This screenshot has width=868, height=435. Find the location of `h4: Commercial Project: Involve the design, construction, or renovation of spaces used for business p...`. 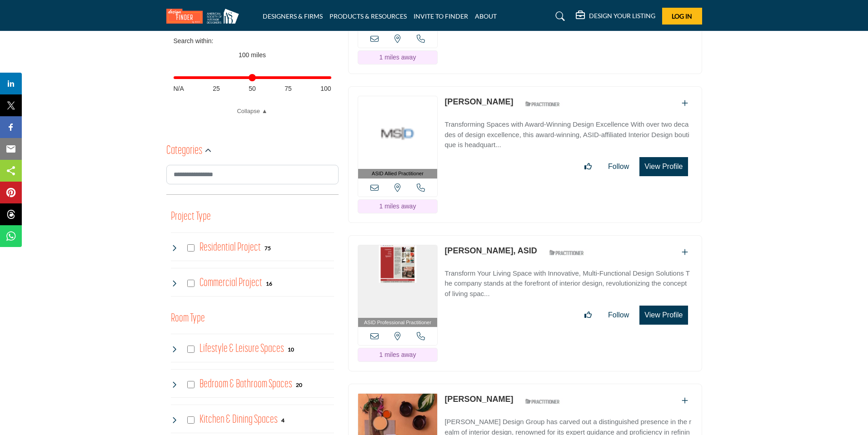

h4: Commercial Project: Involve the design, construction, or renovation of spaces used for business p... is located at coordinates (231, 283).